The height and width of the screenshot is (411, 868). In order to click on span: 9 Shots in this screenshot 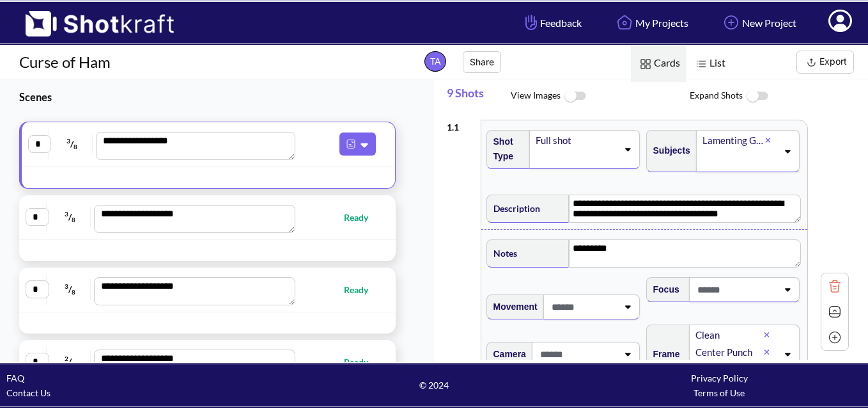, I will do `click(479, 96)`.